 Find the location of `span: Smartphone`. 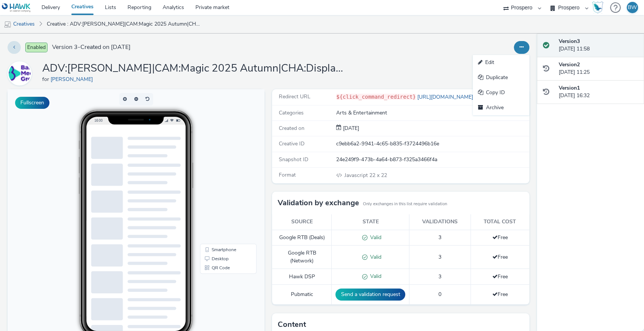

span: Smartphone is located at coordinates (216, 160).